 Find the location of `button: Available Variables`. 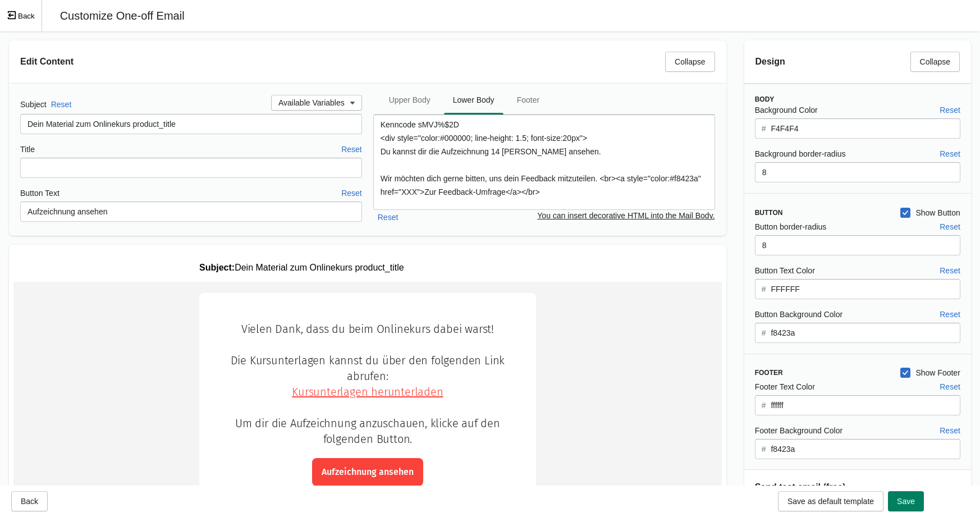

button: Available Variables is located at coordinates (316, 103).